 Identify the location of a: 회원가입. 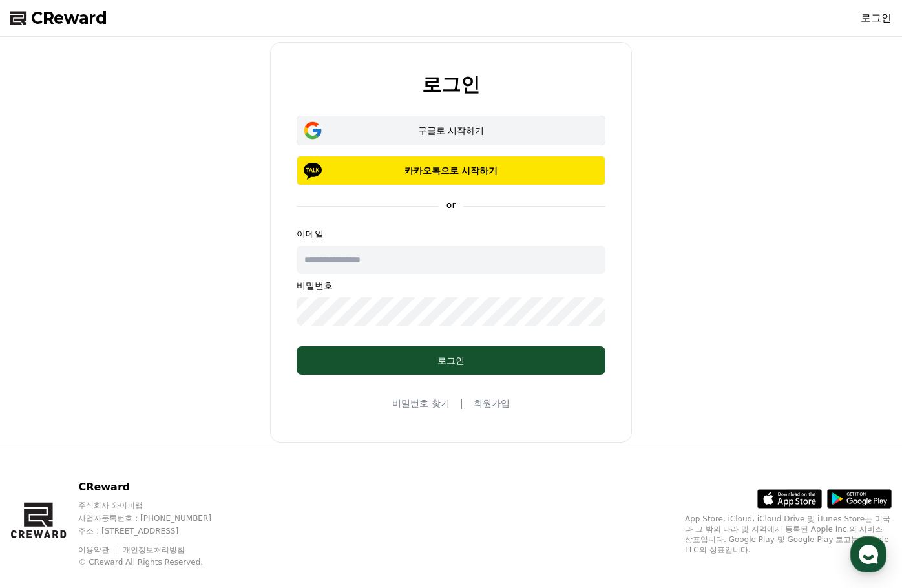
(492, 403).